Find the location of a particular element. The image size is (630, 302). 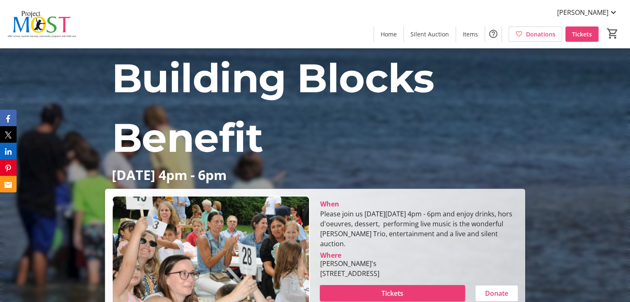

button: Cart is located at coordinates (613, 34).